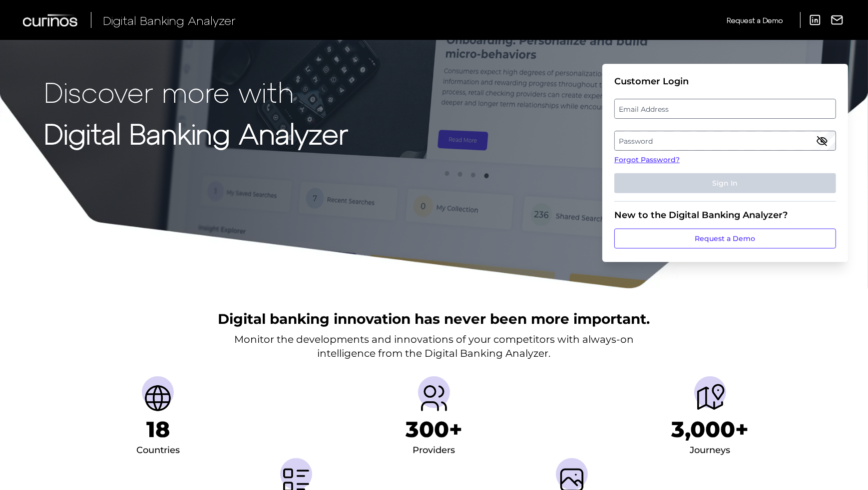 This screenshot has width=868, height=490. I want to click on span: Request a Demo, so click(755, 20).